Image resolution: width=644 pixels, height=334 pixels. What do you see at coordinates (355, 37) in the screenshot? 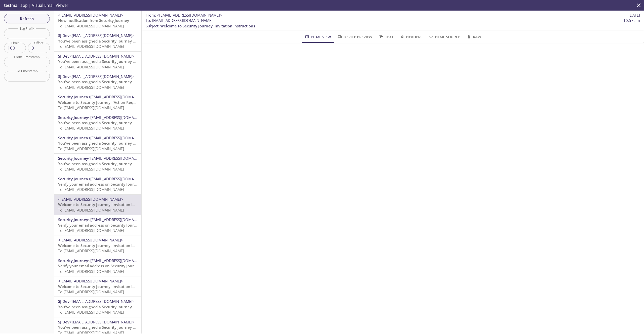
I see `span: Device Preview` at bounding box center [355, 37].